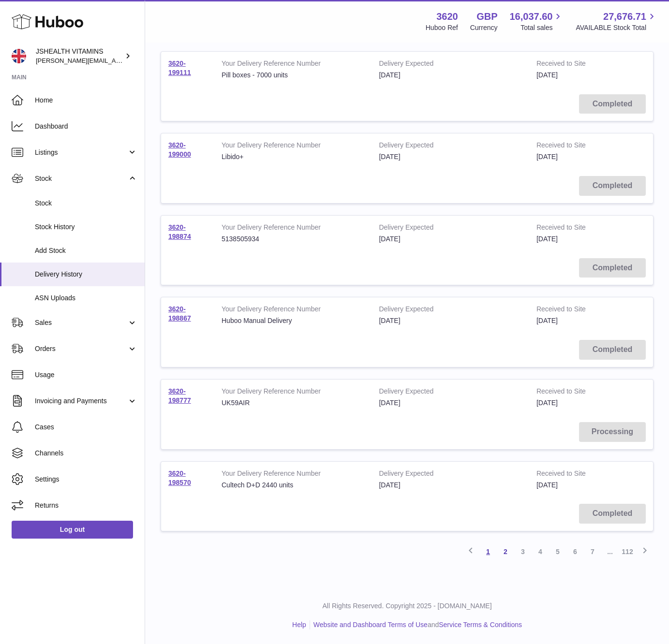 The height and width of the screenshot is (644, 669). What do you see at coordinates (292, 75) in the screenshot?
I see `div: Pill boxes - 7000 units` at bounding box center [292, 75].